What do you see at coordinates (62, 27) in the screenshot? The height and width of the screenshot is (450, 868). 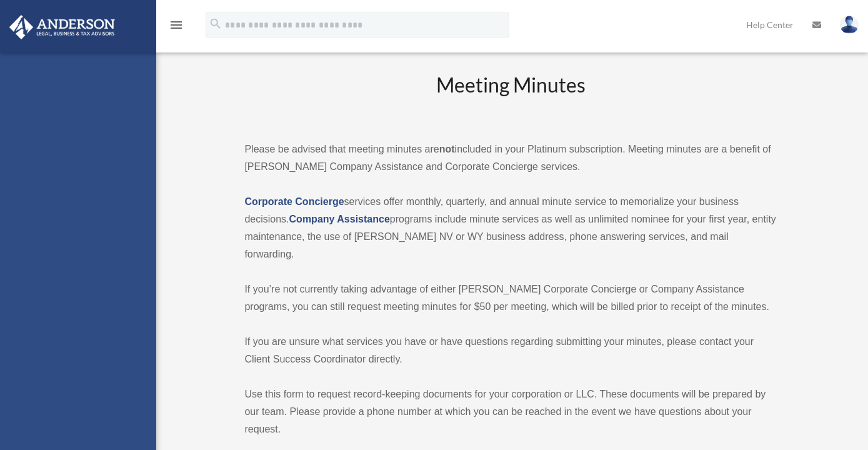 I see `img: Anderson Advisors Platinum Portal` at bounding box center [62, 27].